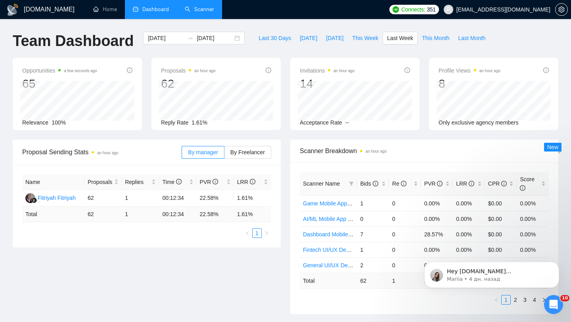 The image size is (571, 322). I want to click on span: 100%, so click(59, 123).